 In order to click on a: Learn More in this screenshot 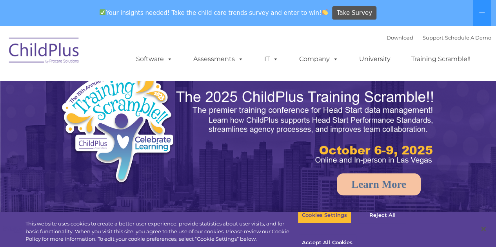, I will do `click(379, 185)`.